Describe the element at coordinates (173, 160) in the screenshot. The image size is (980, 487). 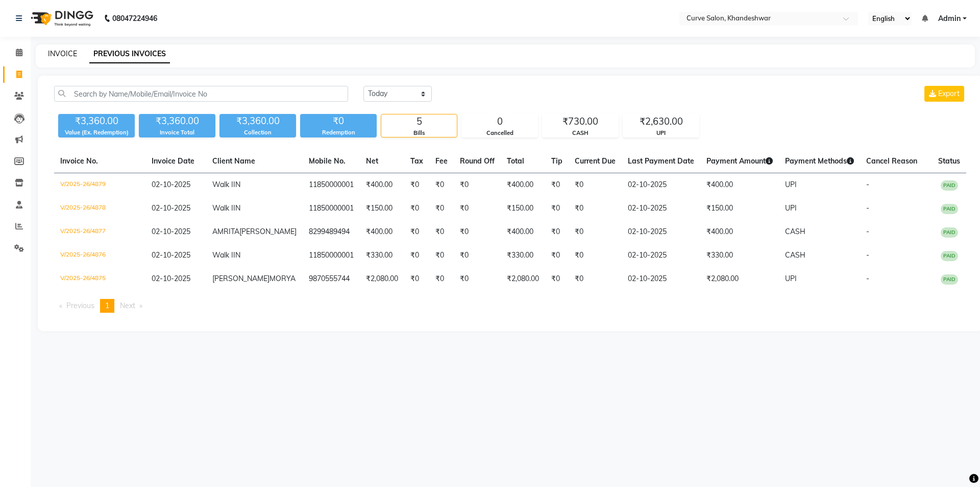
I see `span: Invoice Date` at that location.